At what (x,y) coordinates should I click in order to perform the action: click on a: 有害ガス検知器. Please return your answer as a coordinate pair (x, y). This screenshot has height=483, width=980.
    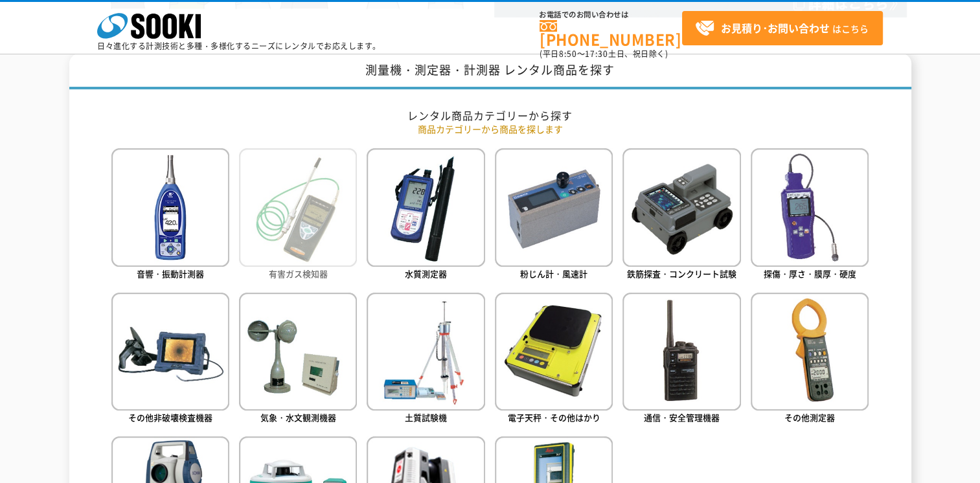
    Looking at the image, I should click on (298, 215).